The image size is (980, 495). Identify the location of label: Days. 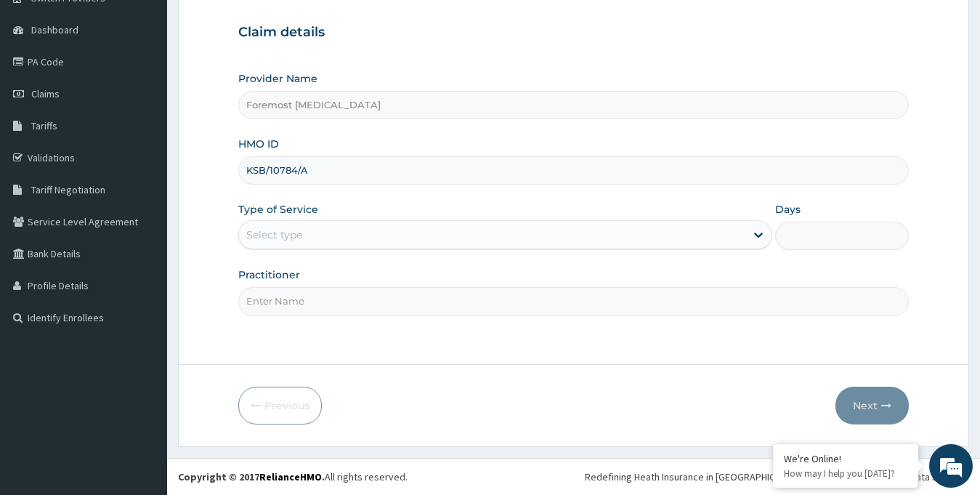
(788, 209).